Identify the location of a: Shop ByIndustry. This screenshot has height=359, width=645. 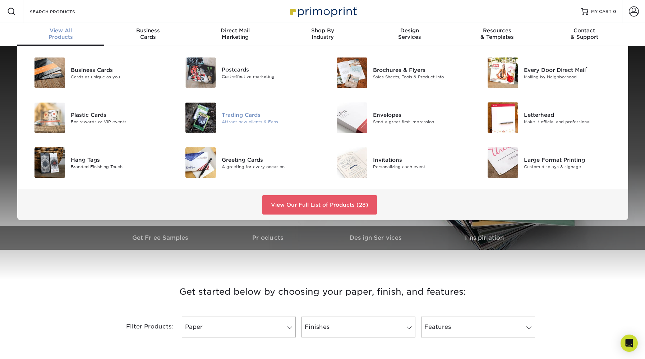
(323, 35).